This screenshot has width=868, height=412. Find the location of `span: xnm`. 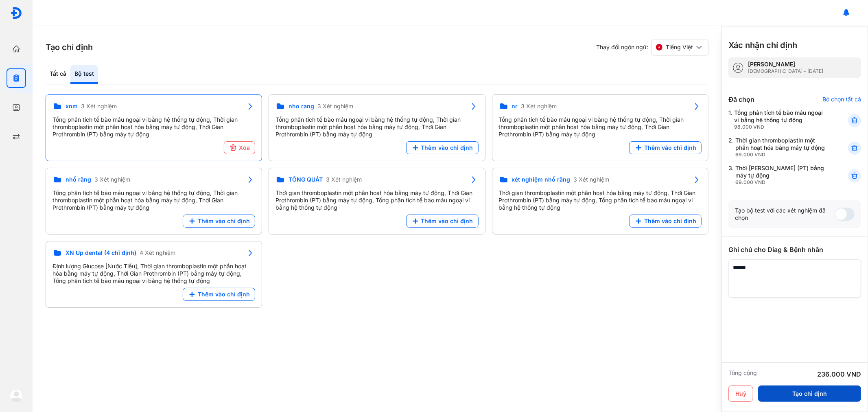

span: xnm is located at coordinates (72, 107).